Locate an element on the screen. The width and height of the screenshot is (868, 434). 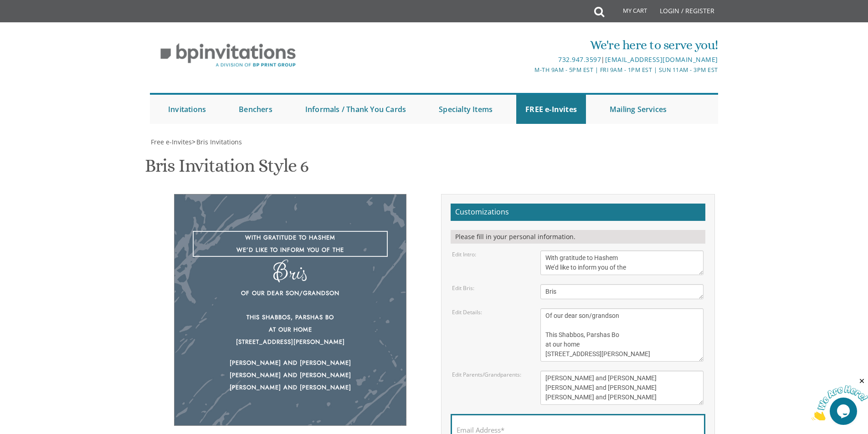
a: Benchers is located at coordinates (256, 109).